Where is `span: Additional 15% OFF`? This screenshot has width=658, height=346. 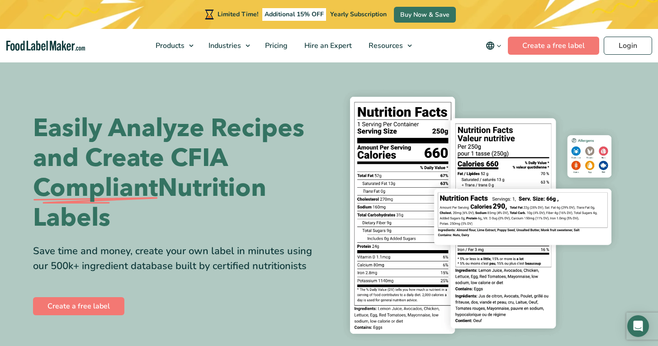
span: Additional 15% OFF is located at coordinates (294, 14).